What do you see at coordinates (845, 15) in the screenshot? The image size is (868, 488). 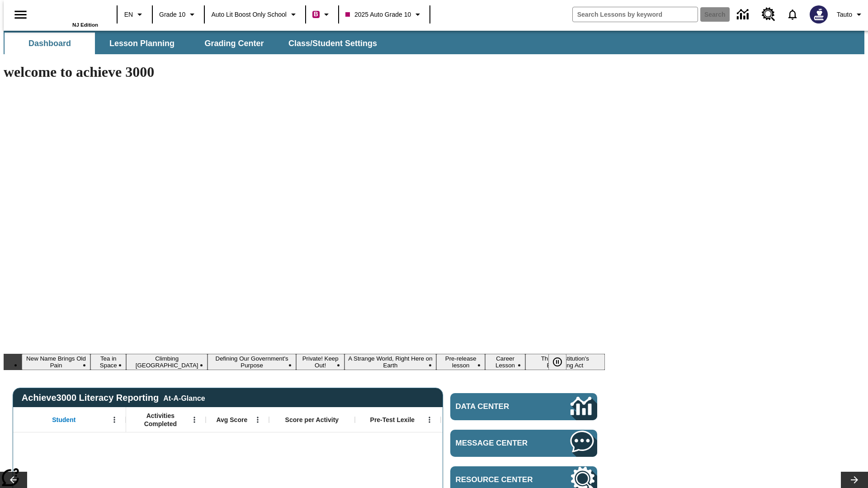 I see `span: Tauto` at bounding box center [845, 15].